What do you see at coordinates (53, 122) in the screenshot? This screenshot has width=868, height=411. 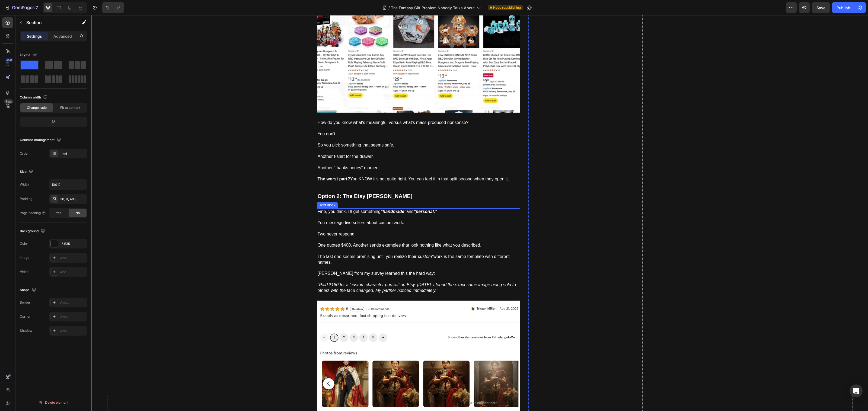 I see `div: 12` at bounding box center [53, 122].